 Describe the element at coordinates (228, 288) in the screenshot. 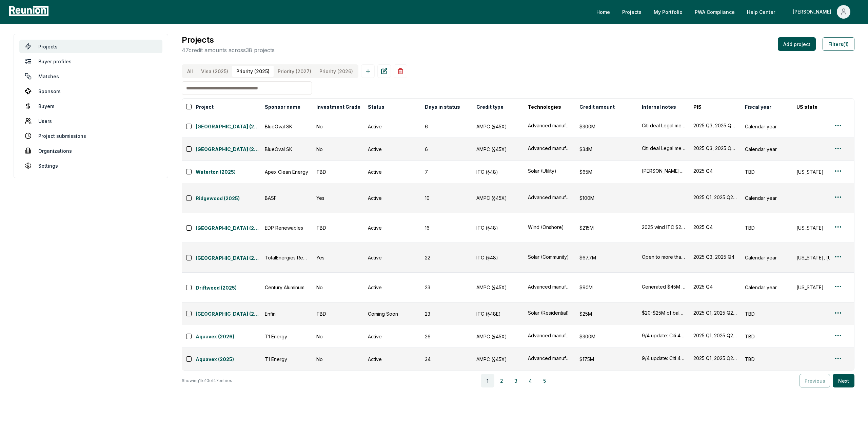

I see `a: Driftwood (2025)` at that location.